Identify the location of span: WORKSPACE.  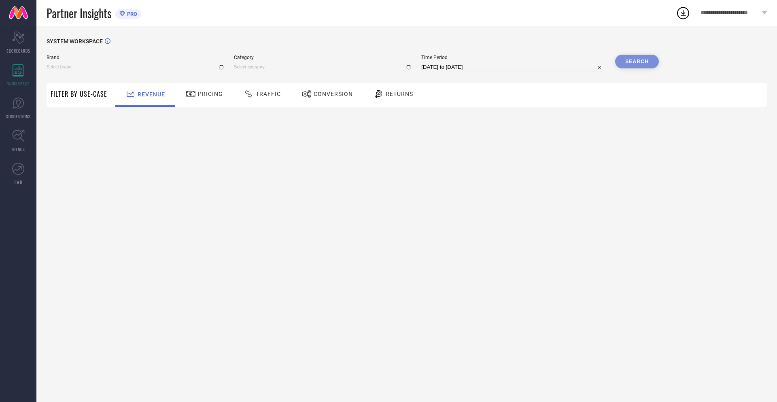
(18, 83).